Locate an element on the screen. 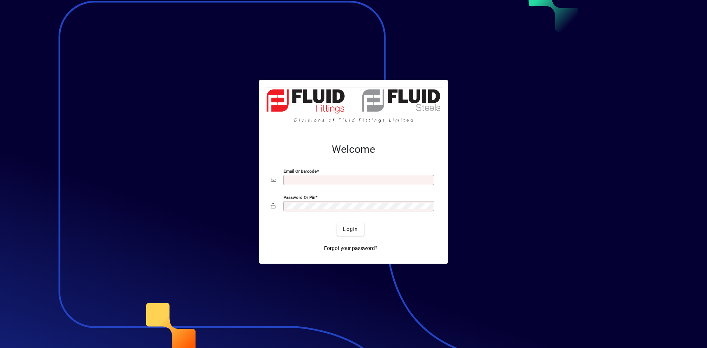 This screenshot has width=707, height=348. mat-label: Email or Barcode is located at coordinates (300, 171).